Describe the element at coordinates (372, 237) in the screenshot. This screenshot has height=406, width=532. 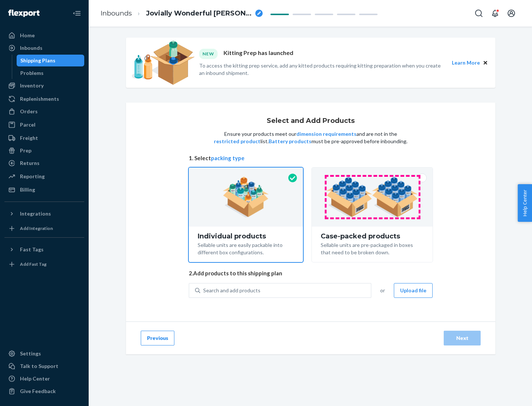
I see `div: Case-packed products` at that location.